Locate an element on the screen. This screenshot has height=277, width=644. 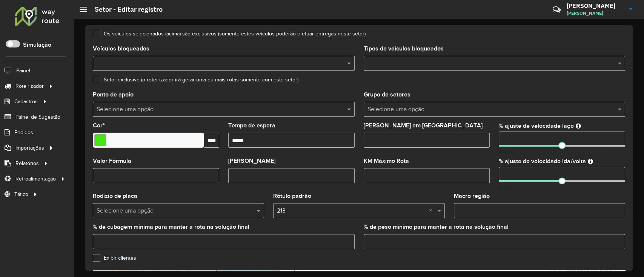
em: Ajuste de velocidade do veículo entre clientes is located at coordinates (578, 126).